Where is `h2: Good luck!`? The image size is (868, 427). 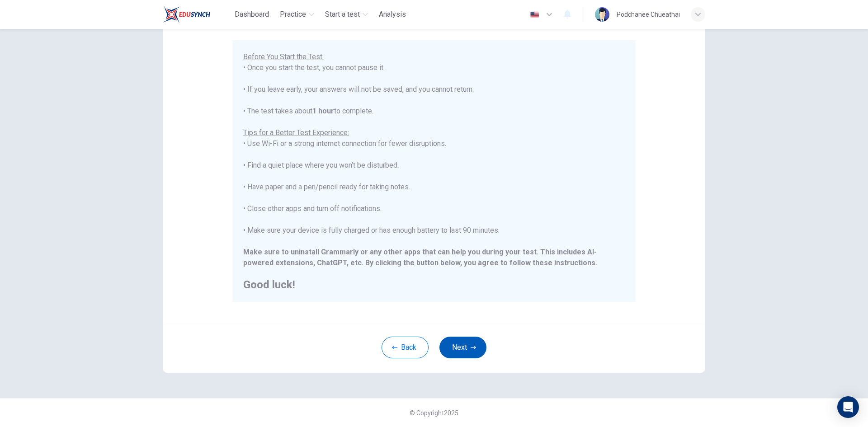
h2: Good luck! is located at coordinates (434, 285).